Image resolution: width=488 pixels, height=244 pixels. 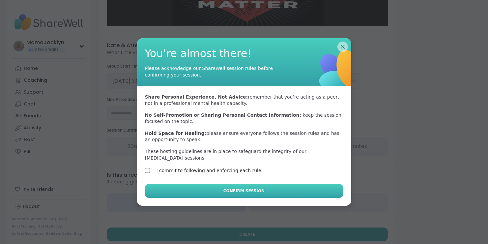 I want to click on label: I commit to following and enforcing each rule., so click(x=210, y=170).